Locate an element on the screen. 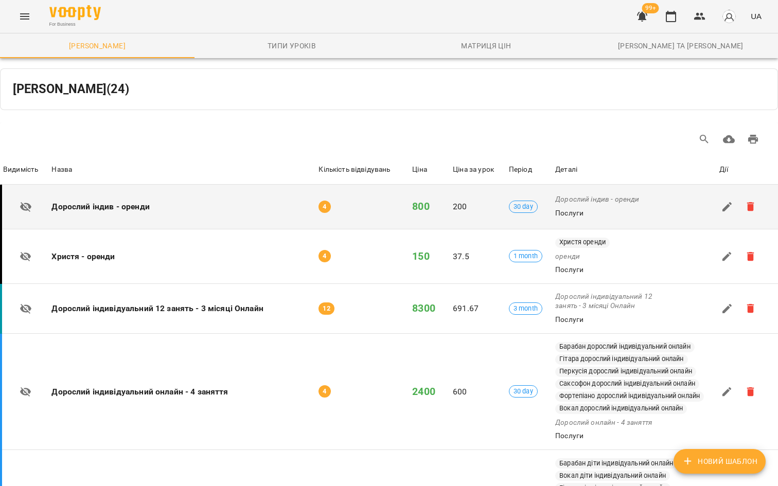 The width and height of the screenshot is (778, 486). span: 99+ is located at coordinates (650, 8).